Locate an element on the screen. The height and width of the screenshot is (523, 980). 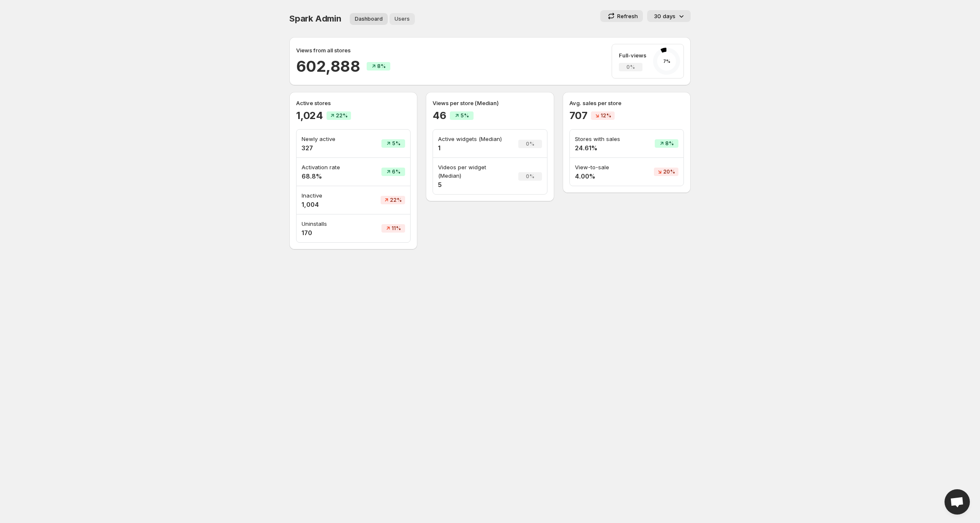
p: Views from all stores is located at coordinates (323, 51).